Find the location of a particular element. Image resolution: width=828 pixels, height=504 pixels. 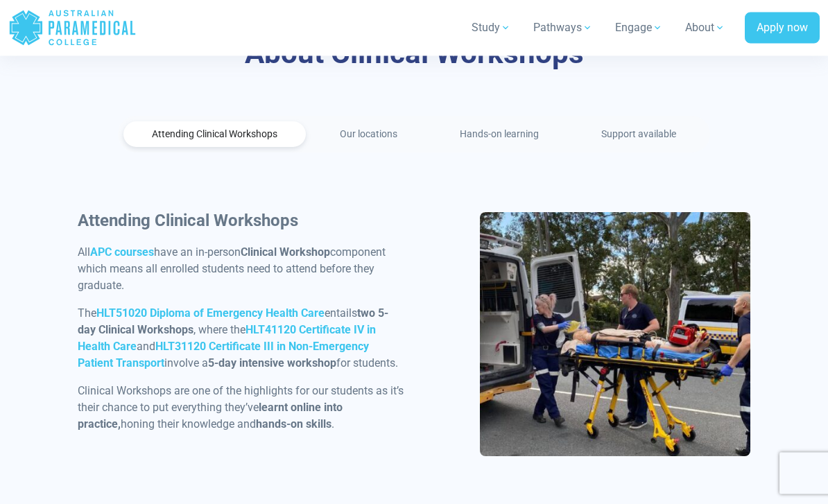

a: About is located at coordinates (705, 28).